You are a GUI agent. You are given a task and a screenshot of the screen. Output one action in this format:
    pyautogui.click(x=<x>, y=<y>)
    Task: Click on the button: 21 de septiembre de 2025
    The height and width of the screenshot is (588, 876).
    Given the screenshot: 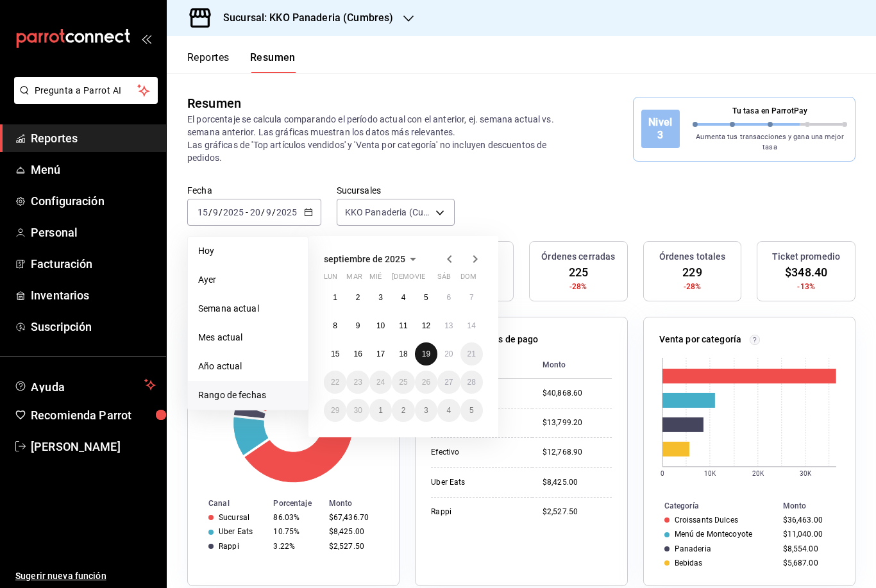 What is the action you would take?
    pyautogui.click(x=472, y=354)
    